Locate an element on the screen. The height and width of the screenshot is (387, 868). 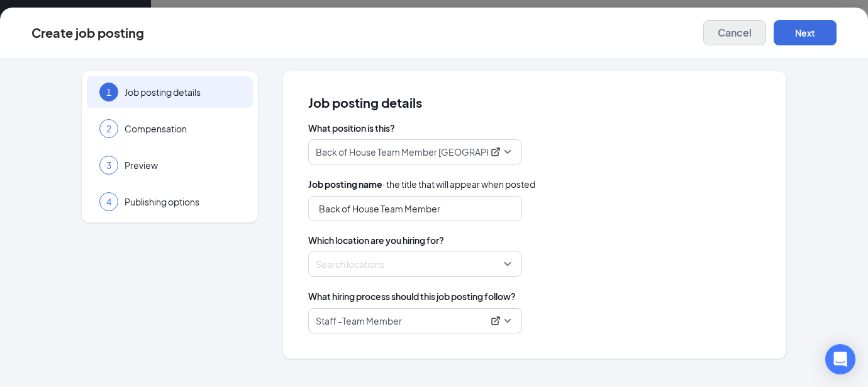
div: Create job posting is located at coordinates (87, 32).